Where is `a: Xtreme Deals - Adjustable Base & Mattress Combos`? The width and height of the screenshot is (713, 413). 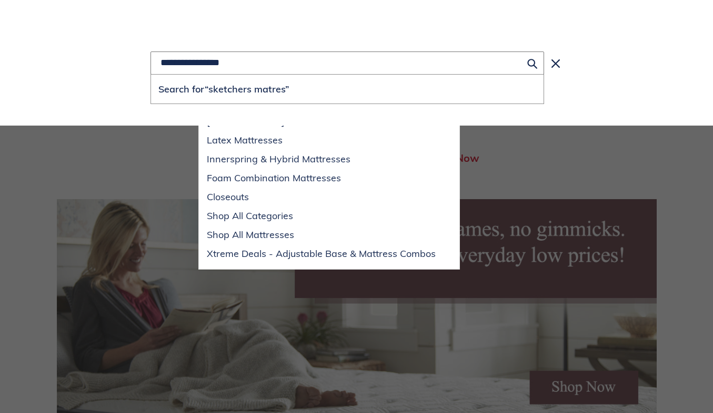 a: Xtreme Deals - Adjustable Base & Mattress Combos is located at coordinates (321, 254).